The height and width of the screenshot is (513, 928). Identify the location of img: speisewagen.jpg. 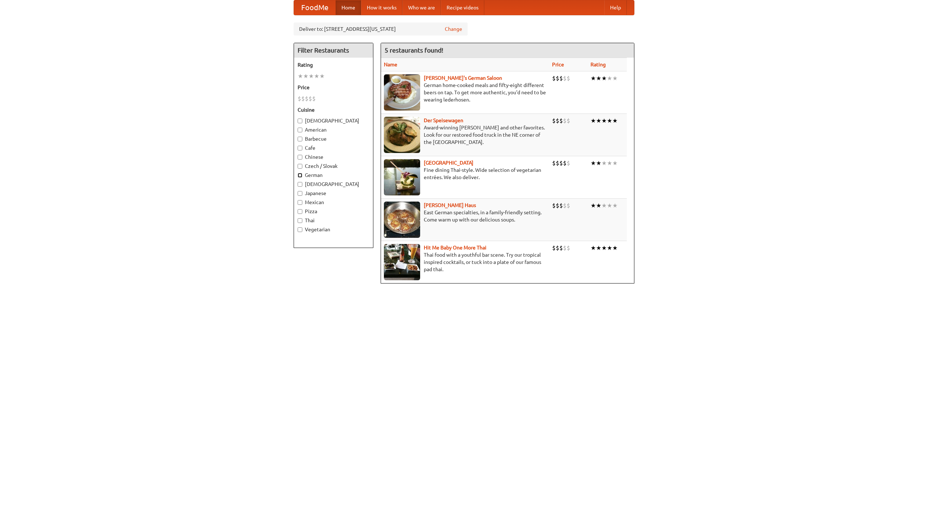
(402, 135).